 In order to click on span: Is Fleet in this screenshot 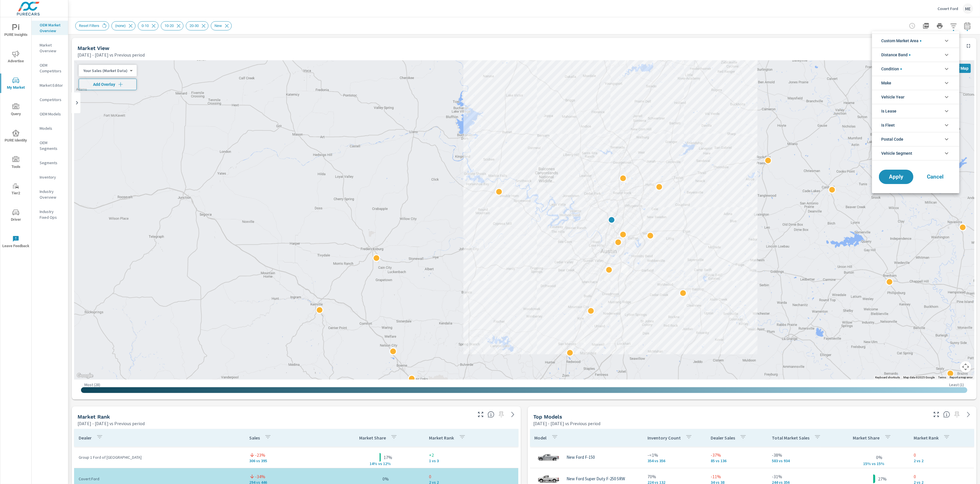, I will do `click(888, 125)`.